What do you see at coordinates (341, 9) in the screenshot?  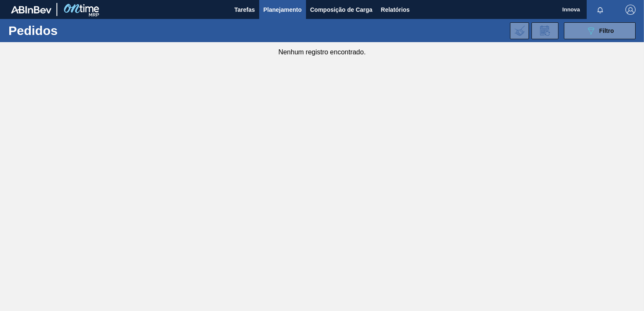 I see `span: Composição de Carga` at bounding box center [341, 9].